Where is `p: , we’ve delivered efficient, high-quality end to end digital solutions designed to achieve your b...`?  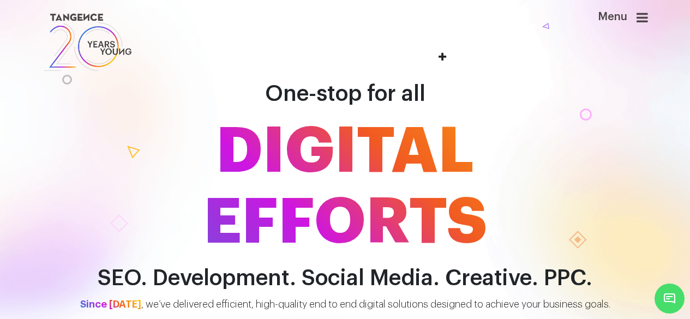 p: , we’ve delivered efficient, high-quality end to end digital solutions designed to achieve your b... is located at coordinates (345, 304).